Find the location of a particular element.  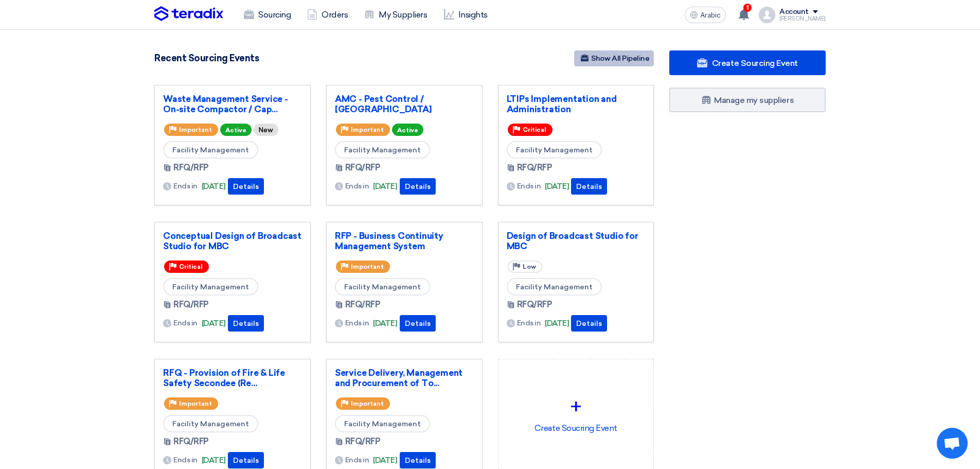

div: Open chat is located at coordinates (953, 444).